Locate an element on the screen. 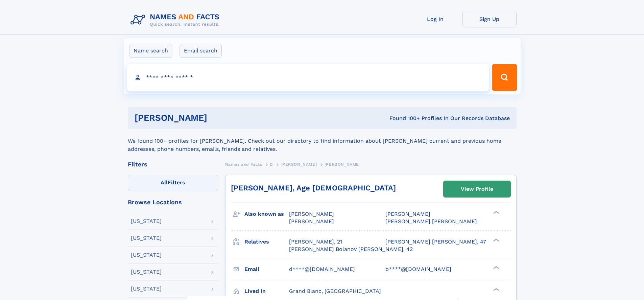 The width and height of the screenshot is (644, 300). h3: Email is located at coordinates (267, 269).